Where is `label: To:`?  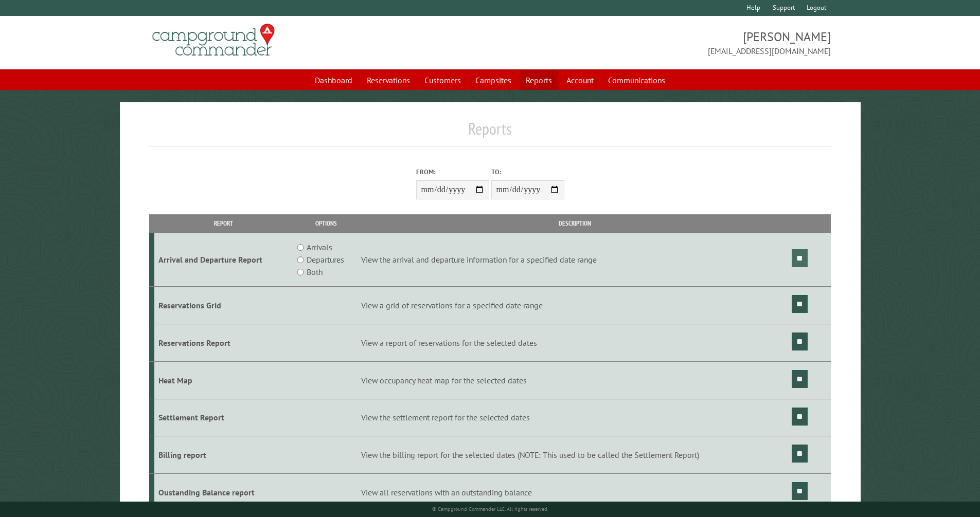
label: To: is located at coordinates (528, 171).